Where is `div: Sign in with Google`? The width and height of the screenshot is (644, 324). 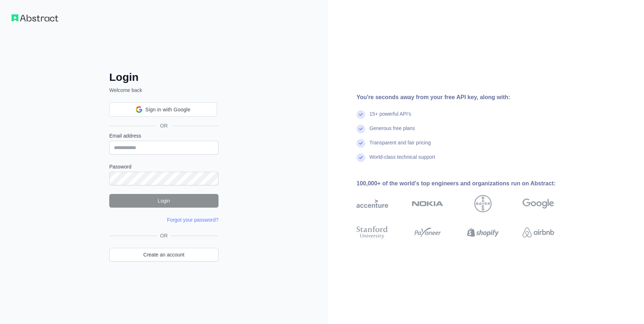
div: Sign in with Google is located at coordinates (163, 110).